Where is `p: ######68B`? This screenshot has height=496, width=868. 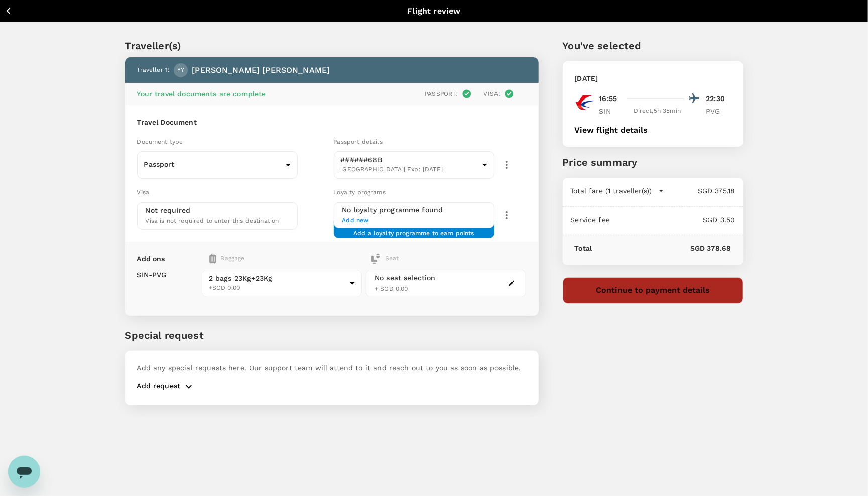 p: ######68B is located at coordinates (409, 159).